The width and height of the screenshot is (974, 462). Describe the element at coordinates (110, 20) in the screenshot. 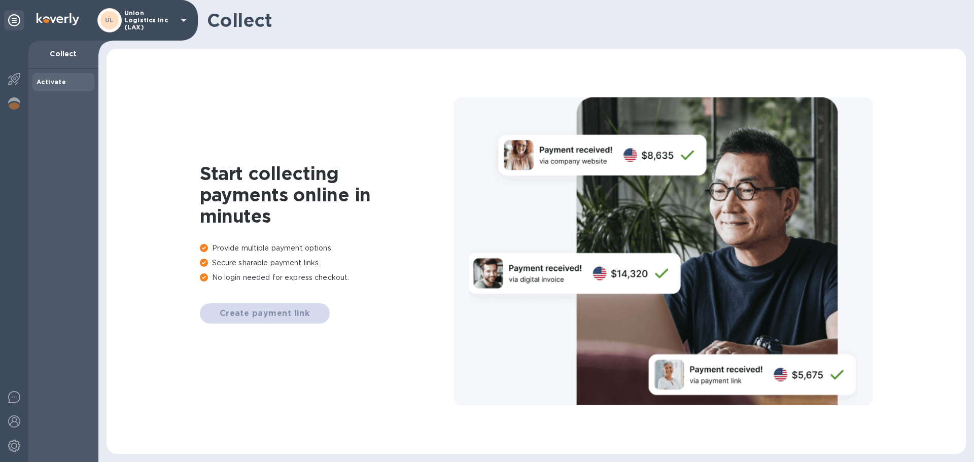

I see `b: UL` at that location.